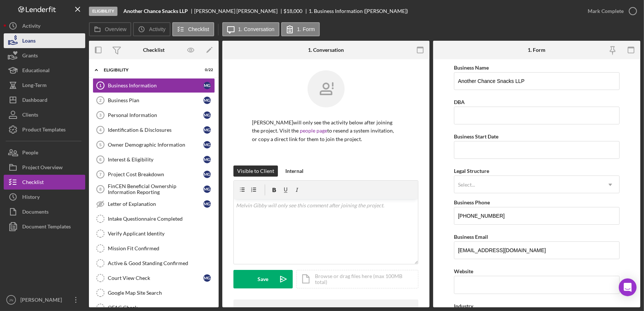 The width and height of the screenshot is (644, 311). Describe the element at coordinates (44, 212) in the screenshot. I see `a: Documents` at that location.